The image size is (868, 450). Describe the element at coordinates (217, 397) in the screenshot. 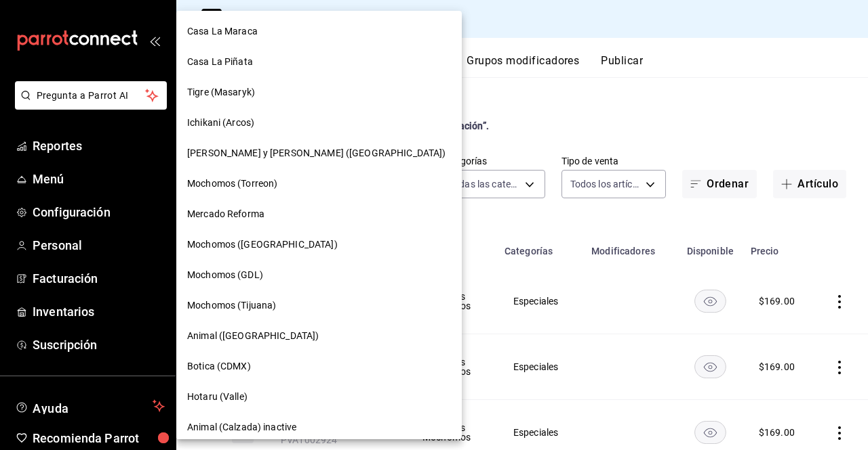

I see `span: Hotaru (Valle)` at that location.